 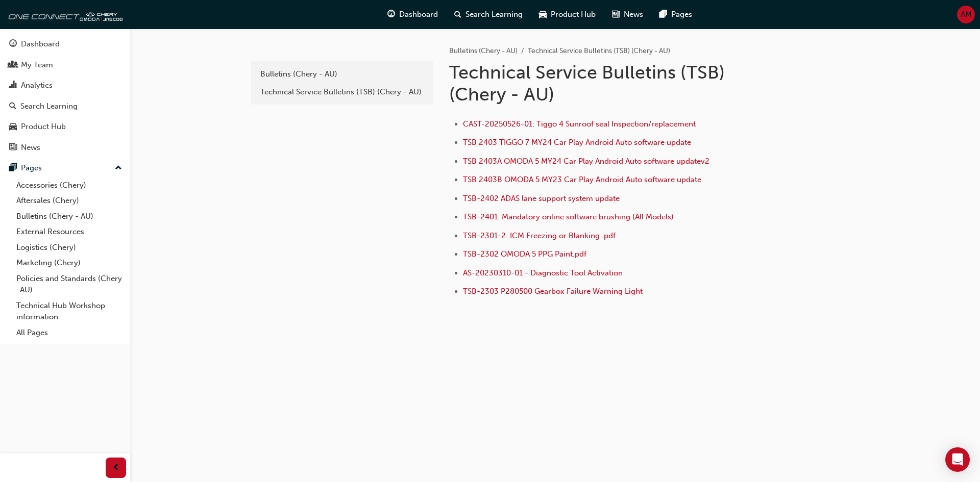 What do you see at coordinates (118, 169) in the screenshot?
I see `span: up-icon` at bounding box center [118, 169].